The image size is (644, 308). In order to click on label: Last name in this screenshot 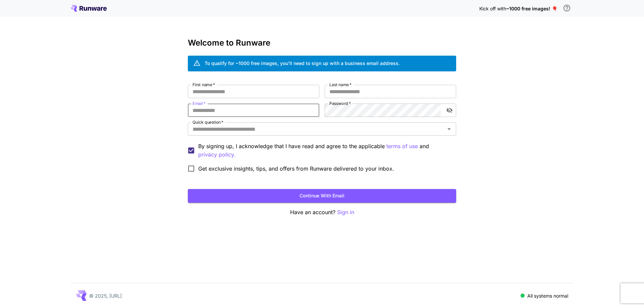, I will do `click(340, 85)`.